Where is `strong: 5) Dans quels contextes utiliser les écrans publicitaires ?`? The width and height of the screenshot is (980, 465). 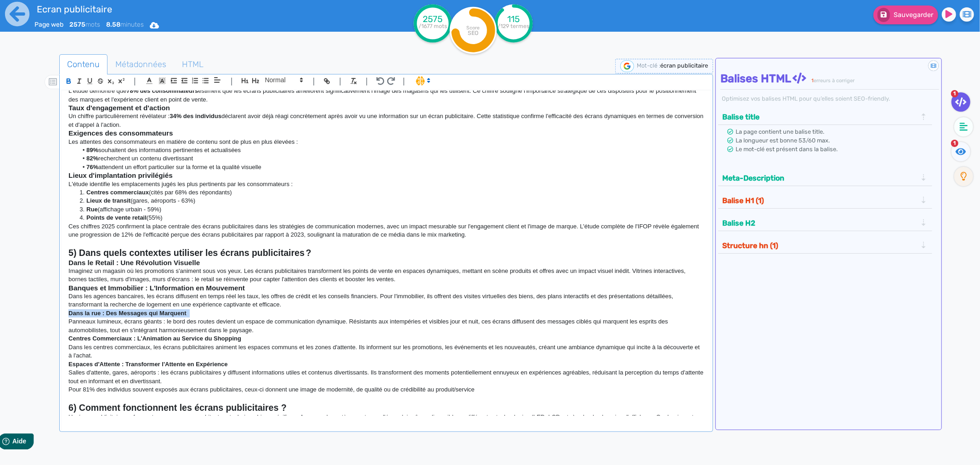
strong: 5) Dans quels contextes utiliser les écrans publicitaires ? is located at coordinates (190, 253).